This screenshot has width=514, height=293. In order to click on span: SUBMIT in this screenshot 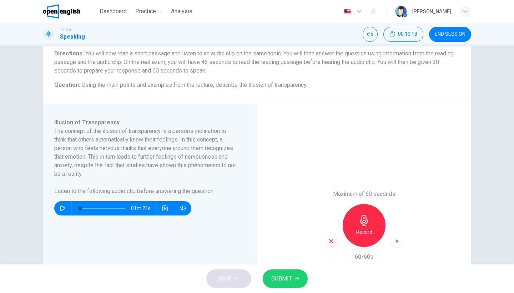, I will do `click(282, 279)`.